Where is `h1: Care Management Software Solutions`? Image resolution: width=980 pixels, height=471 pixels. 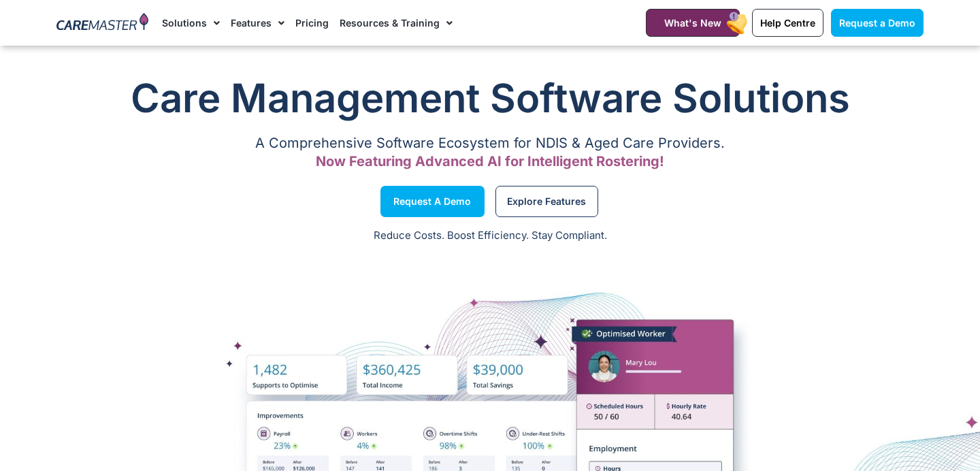 h1: Care Management Software Solutions is located at coordinates (490, 98).